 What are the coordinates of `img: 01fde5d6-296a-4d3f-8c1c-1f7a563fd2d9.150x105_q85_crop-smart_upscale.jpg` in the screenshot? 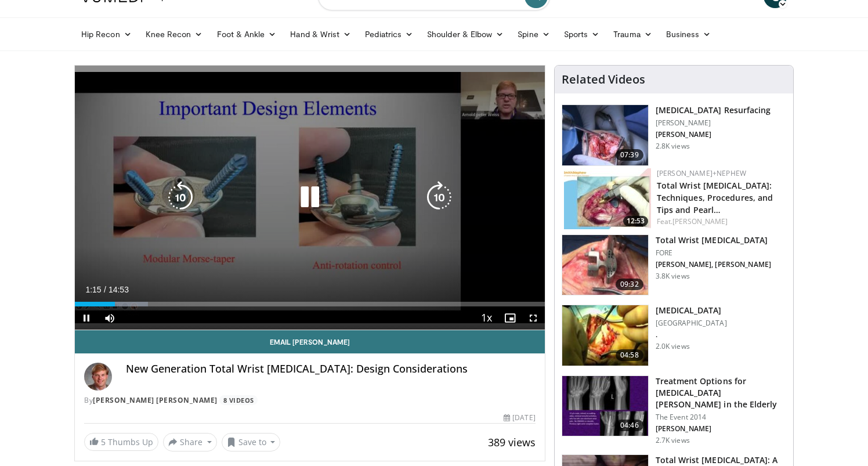 It's located at (605, 135).